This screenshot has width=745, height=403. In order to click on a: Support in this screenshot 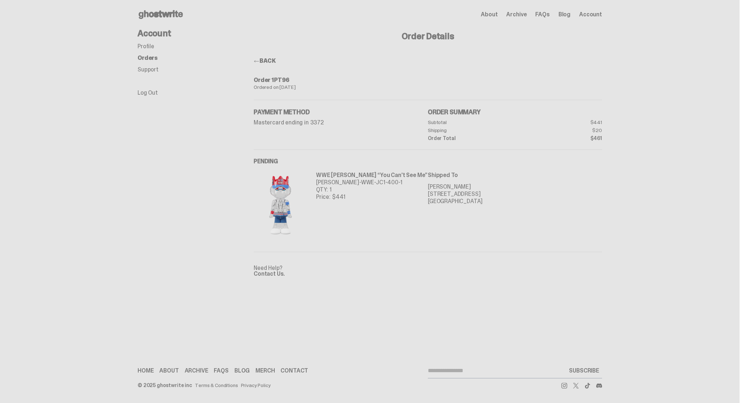, I will do `click(148, 69)`.